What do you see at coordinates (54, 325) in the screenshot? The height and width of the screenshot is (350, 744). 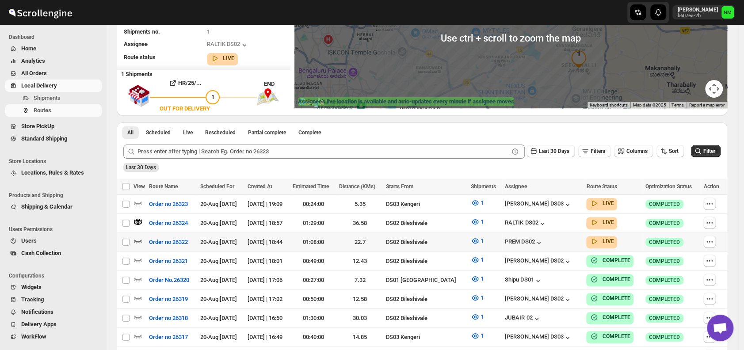 I see `button: Delivery Apps` at bounding box center [54, 325].